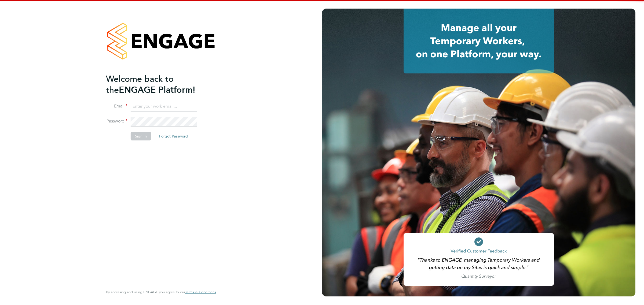 This screenshot has width=644, height=305. Describe the element at coordinates (117, 106) in the screenshot. I see `label: Email` at that location.